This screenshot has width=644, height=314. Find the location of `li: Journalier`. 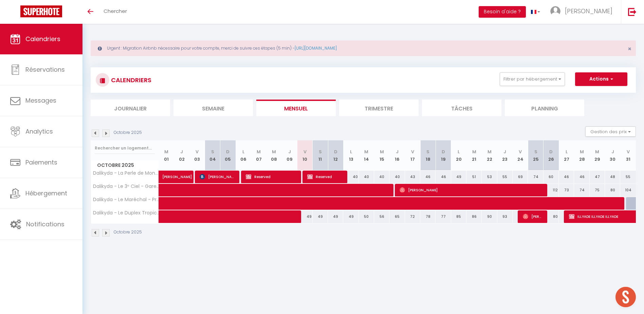

li: Journalier is located at coordinates (131, 108).